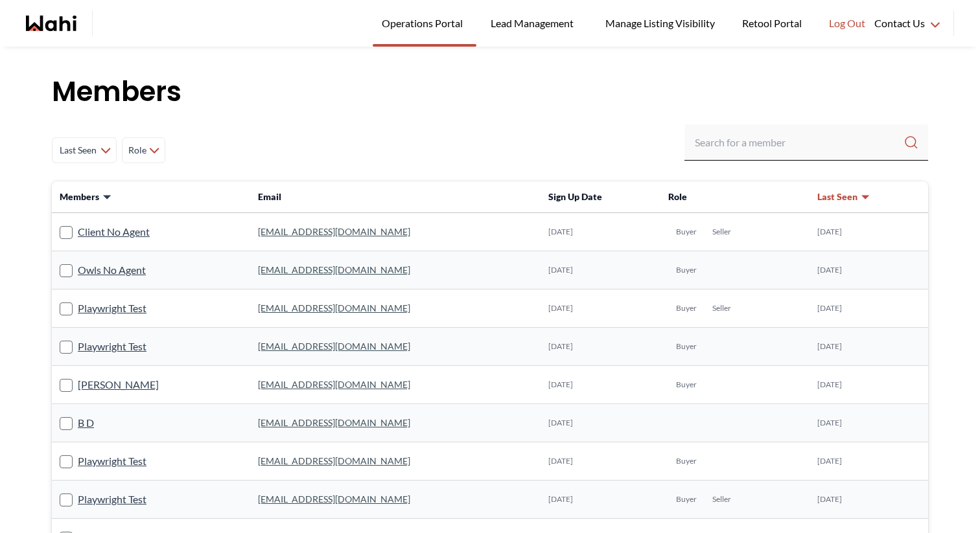  What do you see at coordinates (844, 197) in the screenshot?
I see `button: Last Seen` at bounding box center [844, 197].